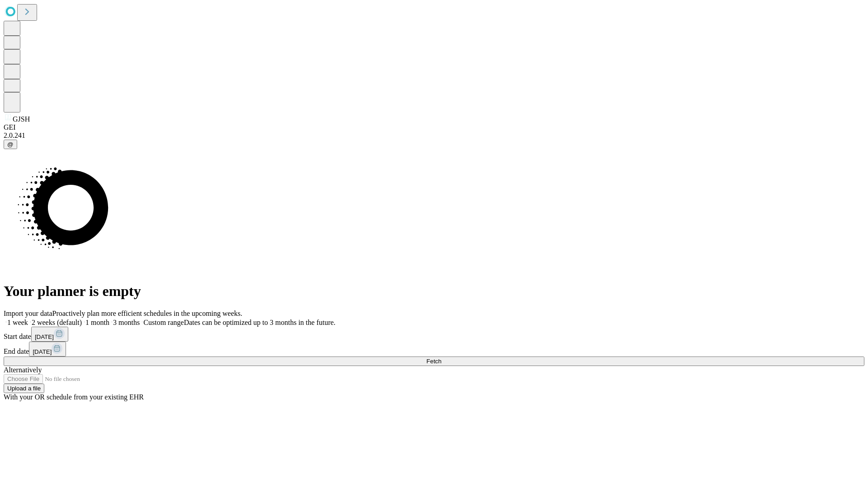 The height and width of the screenshot is (488, 868). I want to click on span: 2 weeks (default), so click(57, 322).